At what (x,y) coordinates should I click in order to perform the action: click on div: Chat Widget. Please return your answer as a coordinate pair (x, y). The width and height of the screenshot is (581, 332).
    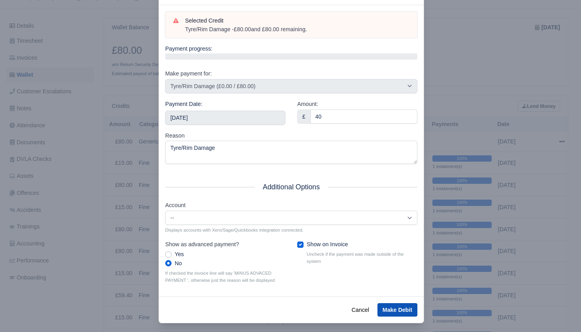
    Looking at the image, I should click on (561, 313).